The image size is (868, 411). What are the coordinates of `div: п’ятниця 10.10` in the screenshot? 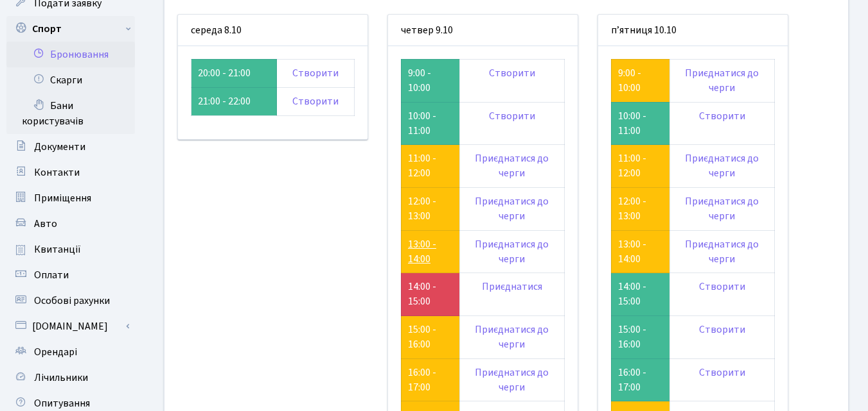 It's located at (693, 30).